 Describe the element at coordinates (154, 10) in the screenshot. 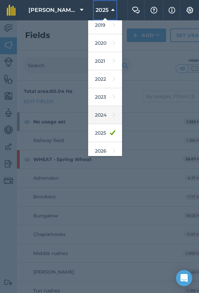

I see `img: A question mark icon` at that location.